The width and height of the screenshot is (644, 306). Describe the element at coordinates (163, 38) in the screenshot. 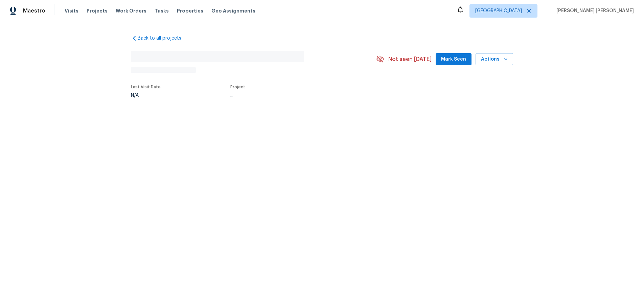

I see `a: Back to all projects` at that location.